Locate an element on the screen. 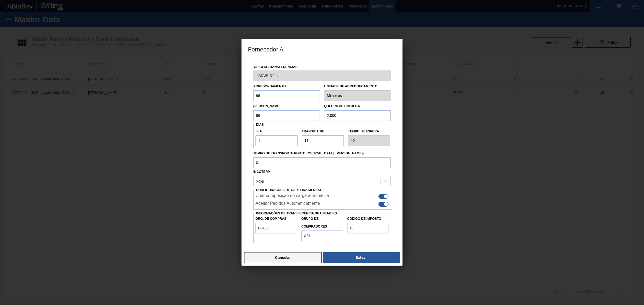  label: Informações de Transferência de Unidades is located at coordinates (296, 213).